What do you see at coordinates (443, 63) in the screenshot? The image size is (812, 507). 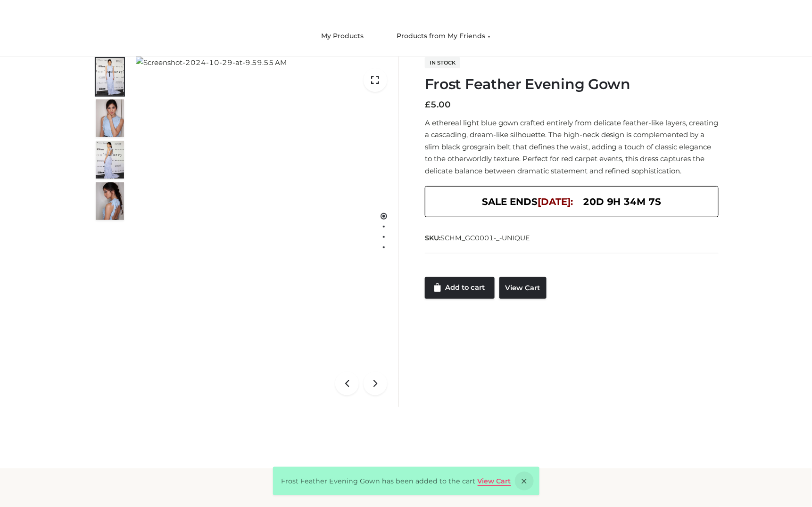 I see `span: In stock` at bounding box center [443, 63].